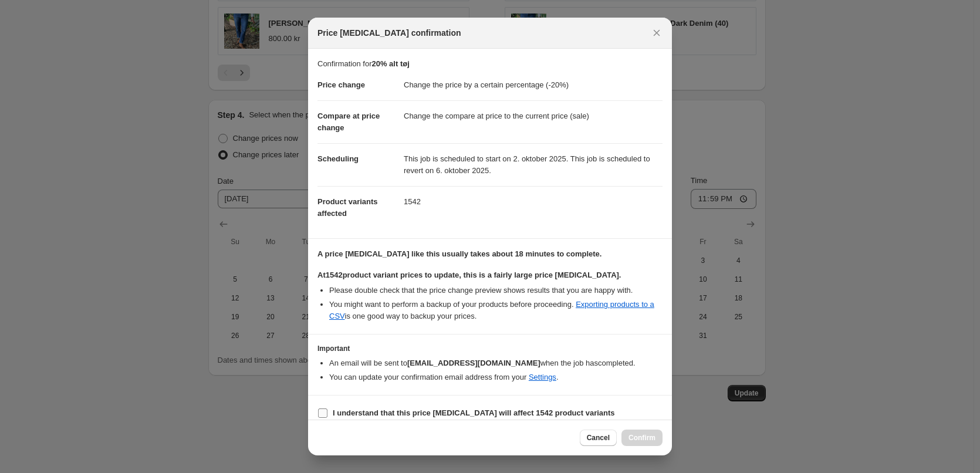 The height and width of the screenshot is (473, 980). What do you see at coordinates (533, 164) in the screenshot?
I see `dd: This job is scheduled to start on 2. oktober 2025. This job is scheduled to revert on 6. oktober ...` at bounding box center [533, 164].